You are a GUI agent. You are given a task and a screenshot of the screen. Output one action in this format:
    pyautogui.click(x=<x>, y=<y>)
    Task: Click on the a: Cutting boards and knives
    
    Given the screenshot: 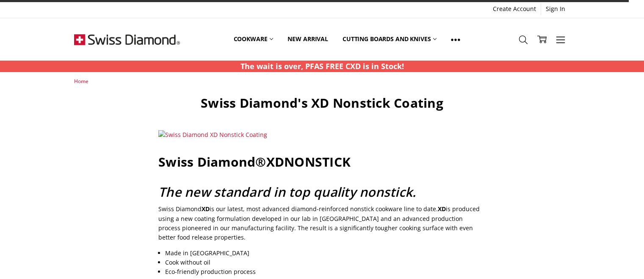 What is the action you would take?
    pyautogui.click(x=390, y=39)
    